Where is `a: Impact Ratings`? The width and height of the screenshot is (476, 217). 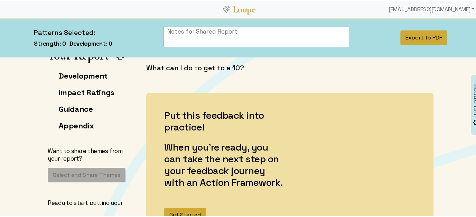 a: Impact Ratings is located at coordinates (86, 91).